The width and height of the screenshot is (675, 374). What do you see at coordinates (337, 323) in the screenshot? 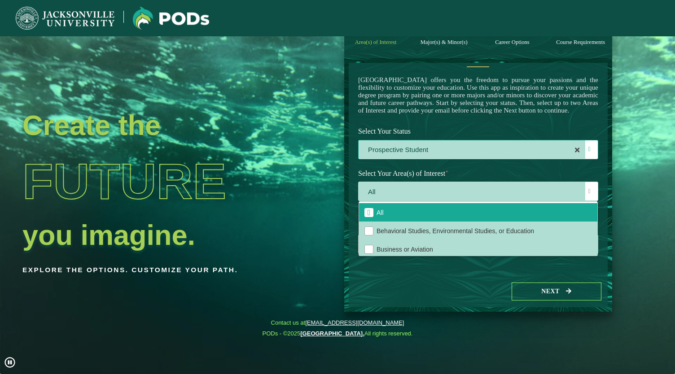
I see `span: Contact us at` at bounding box center [337, 323].